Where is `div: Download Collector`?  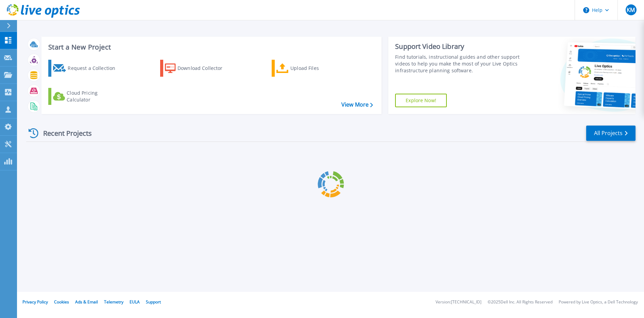
div: Download Collector is located at coordinates (205, 68).